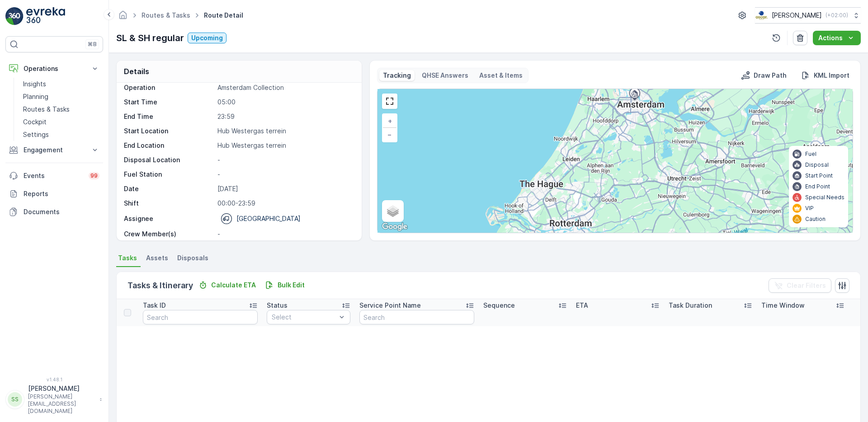 This screenshot has height=422, width=868. I want to click on p: Crew Member(s), so click(169, 234).